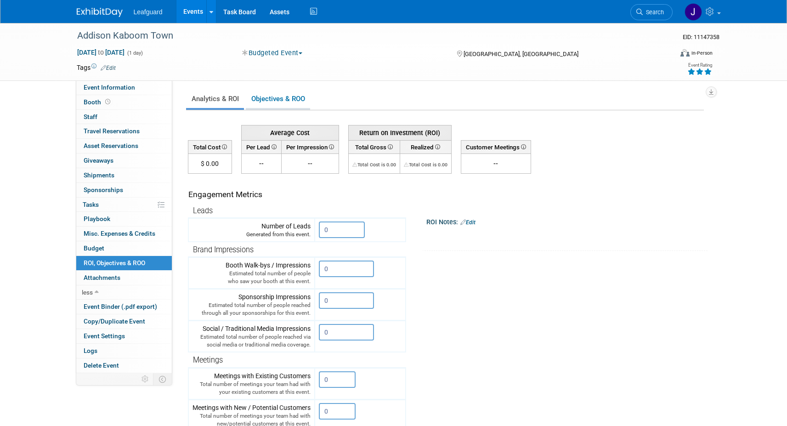  Describe the element at coordinates (215, 99) in the screenshot. I see `a: Analytics & ROI` at that location.